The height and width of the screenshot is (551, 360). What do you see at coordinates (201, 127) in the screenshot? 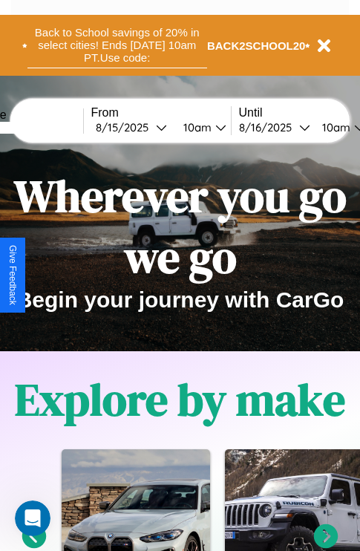
I see `button: 10am` at bounding box center [201, 127].